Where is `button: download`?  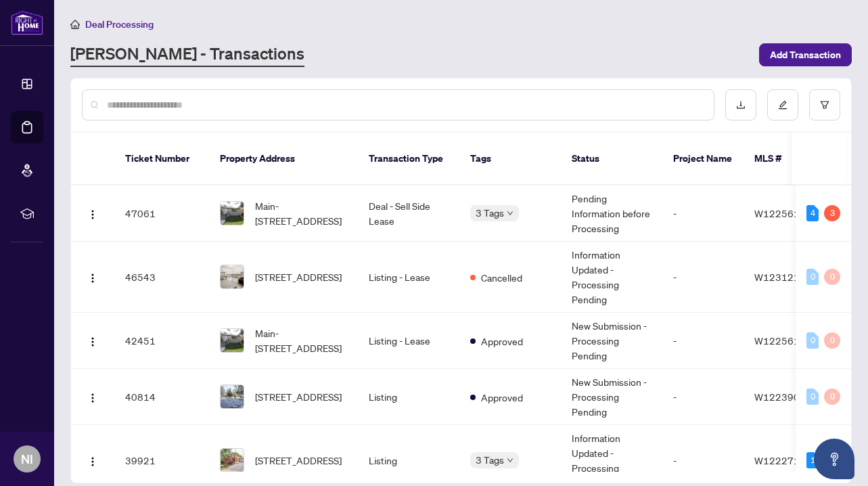 button: download is located at coordinates (741, 105).